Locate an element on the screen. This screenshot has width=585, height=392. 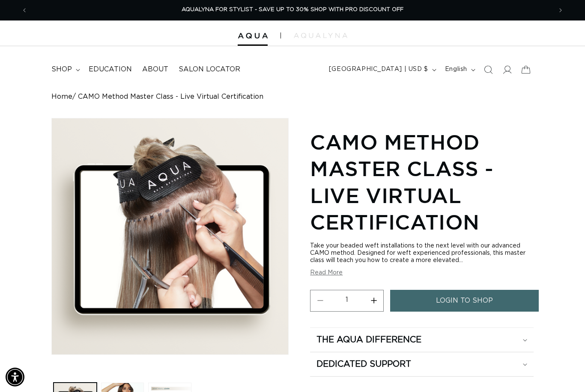
summary: shop is located at coordinates (65, 69).